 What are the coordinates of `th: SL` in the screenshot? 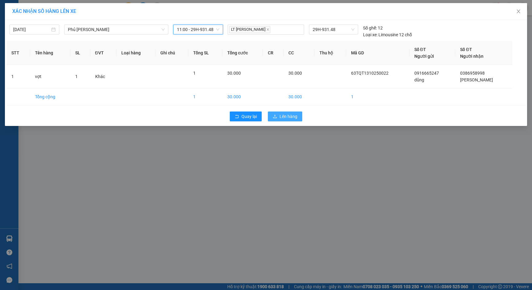 It's located at (80, 53).